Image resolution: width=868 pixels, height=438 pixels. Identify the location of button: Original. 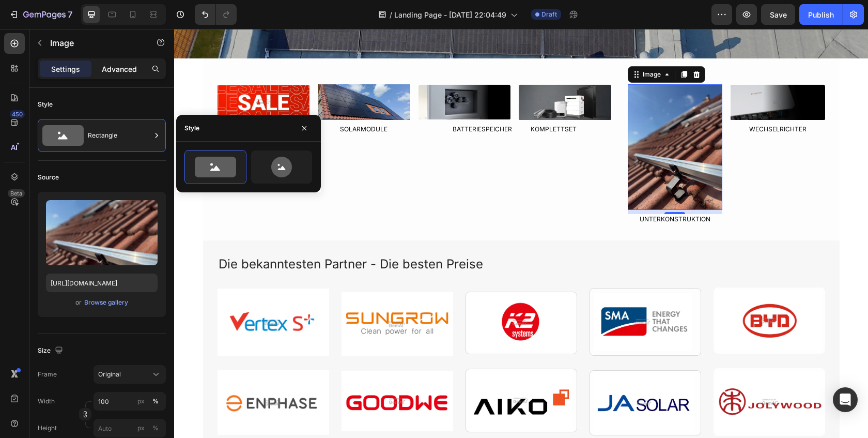
(129, 375).